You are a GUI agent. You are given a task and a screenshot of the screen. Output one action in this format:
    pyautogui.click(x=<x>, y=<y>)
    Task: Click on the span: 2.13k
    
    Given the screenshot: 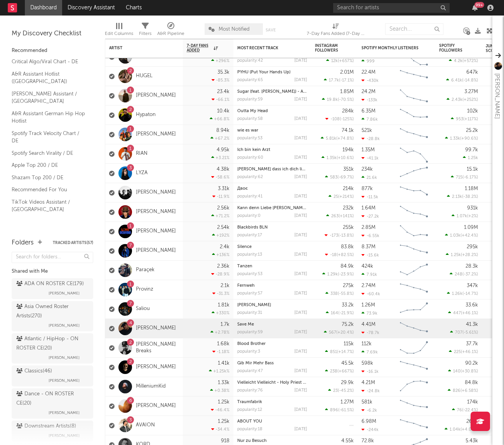 What is the action you would take?
    pyautogui.click(x=457, y=197)
    